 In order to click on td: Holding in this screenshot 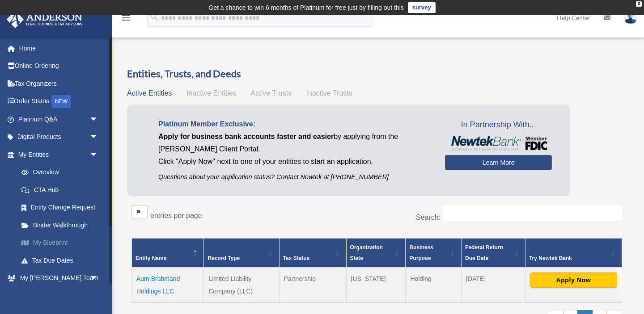, I will do `click(433, 285)`.